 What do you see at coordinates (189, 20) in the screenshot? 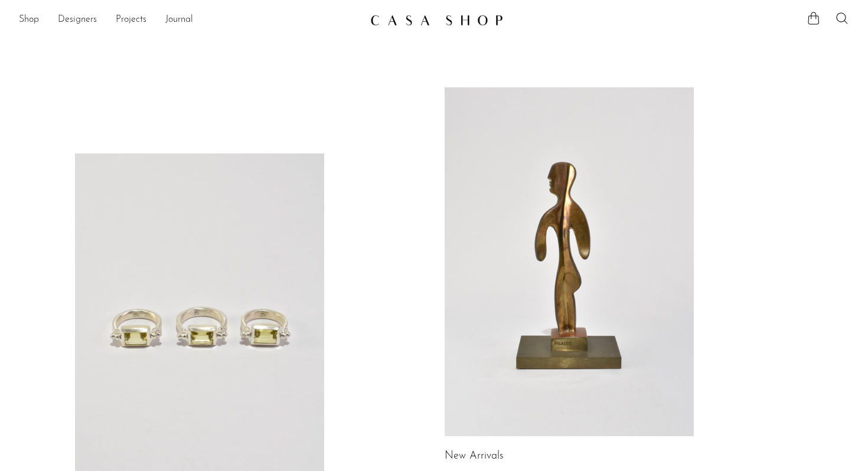
I see `nav: Desktop navigation` at bounding box center [189, 20].